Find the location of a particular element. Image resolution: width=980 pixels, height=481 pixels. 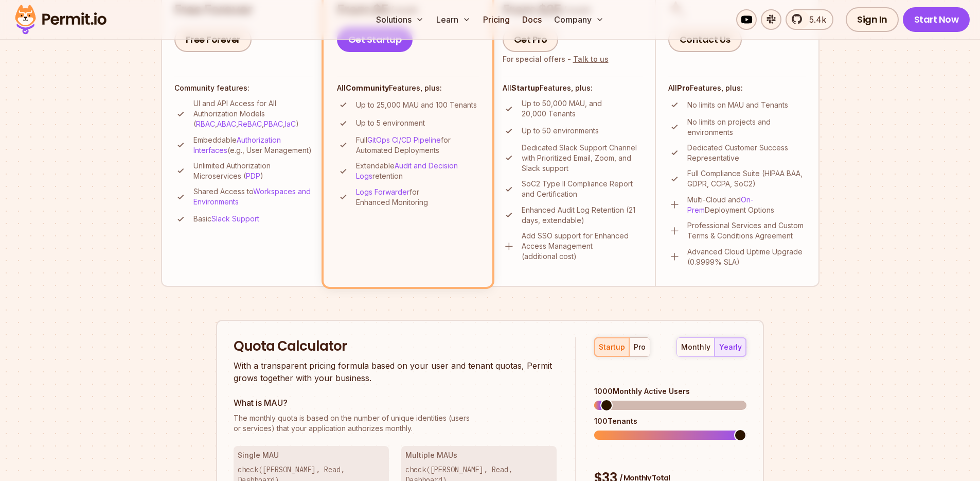

a: Docs is located at coordinates (532, 19).